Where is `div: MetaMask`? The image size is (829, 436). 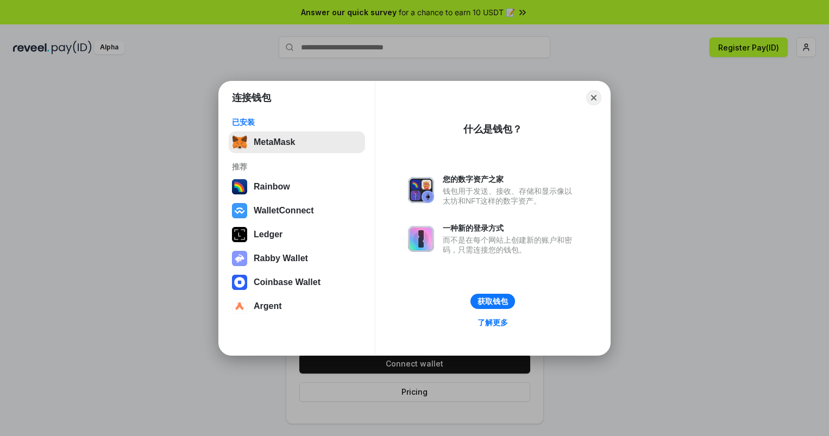 div: MetaMask is located at coordinates (274, 142).